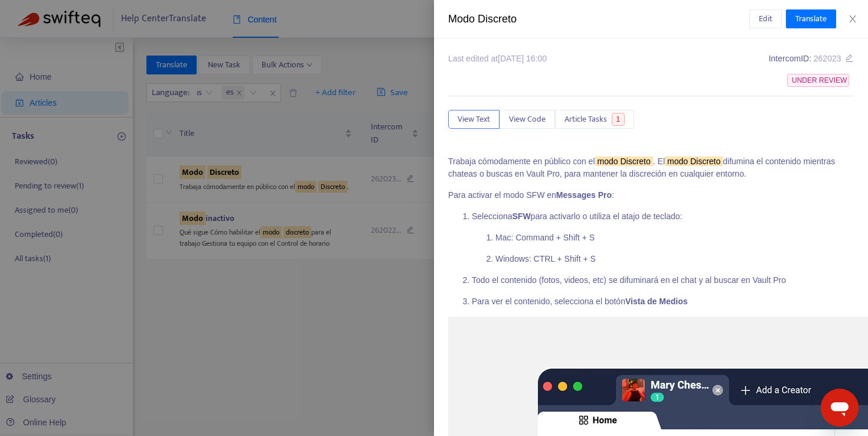 The image size is (868, 436). I want to click on span: View Text, so click(474, 119).